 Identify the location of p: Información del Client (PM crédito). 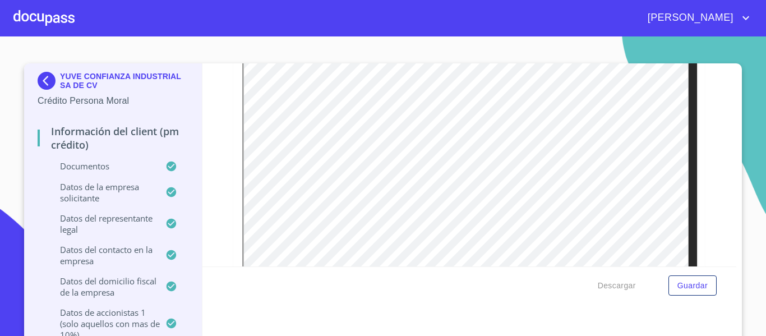
(113, 138).